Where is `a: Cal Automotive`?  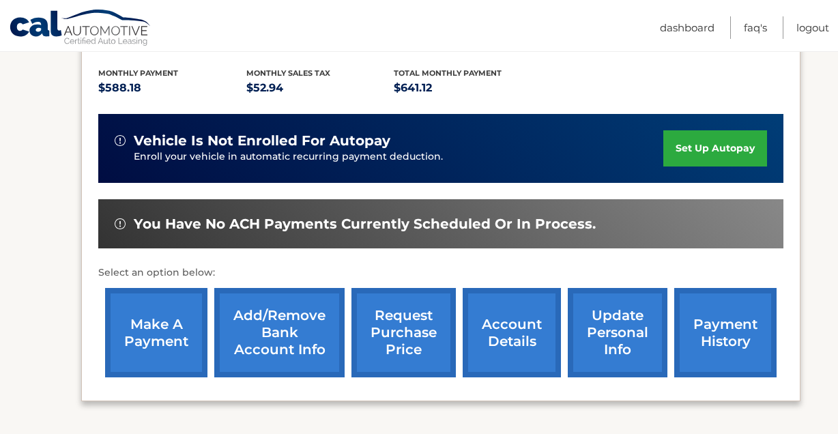
a: Cal Automotive is located at coordinates (80, 29).